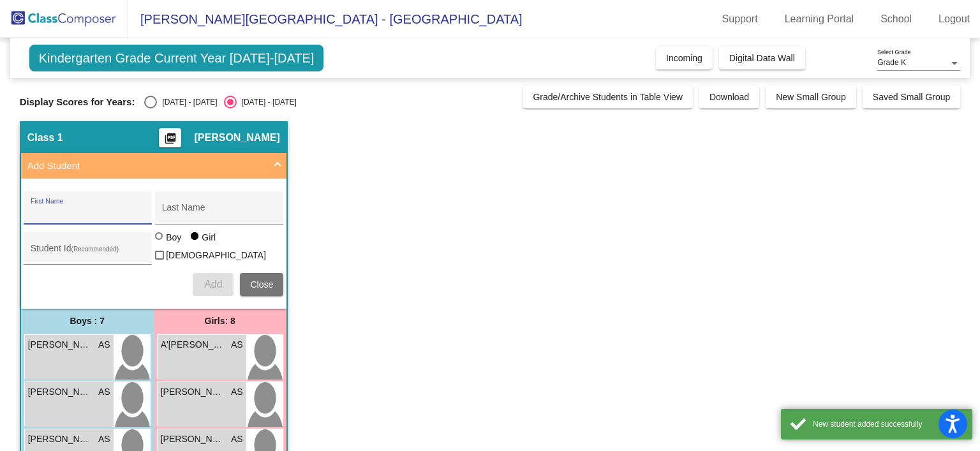 The height and width of the screenshot is (451, 980). I want to click on a: Logout, so click(954, 19).